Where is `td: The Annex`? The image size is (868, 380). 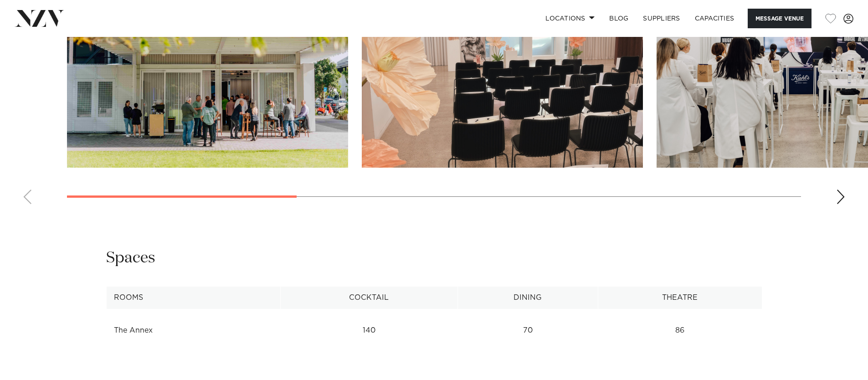 td: The Annex is located at coordinates (193, 331).